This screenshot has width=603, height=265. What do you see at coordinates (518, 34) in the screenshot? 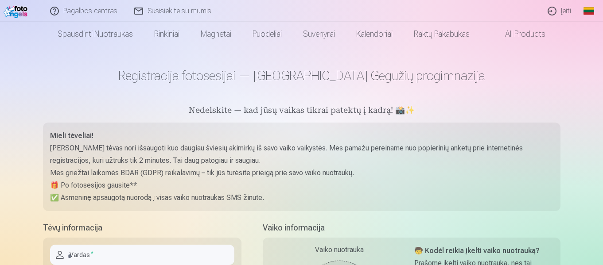
I see `a: All products` at bounding box center [518, 34].